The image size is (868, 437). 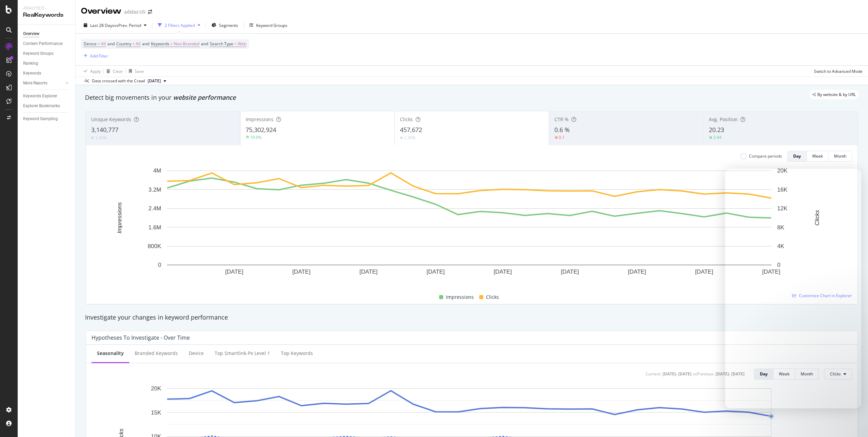 I want to click on span: 2025 Sep. 23rd, so click(x=154, y=81).